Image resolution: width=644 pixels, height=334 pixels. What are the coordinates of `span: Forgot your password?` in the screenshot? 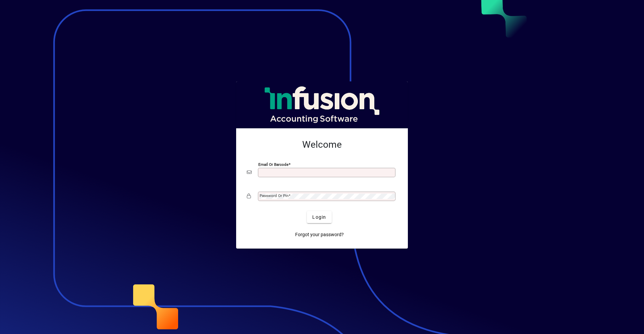 It's located at (320, 235).